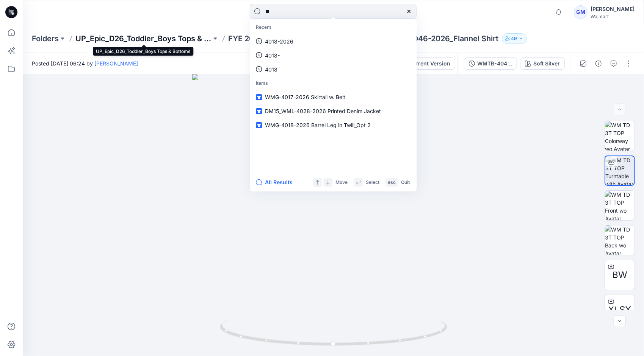 The image size is (644, 356). What do you see at coordinates (333, 41) in the screenshot?
I see `a: 4018-2026` at bounding box center [333, 41].